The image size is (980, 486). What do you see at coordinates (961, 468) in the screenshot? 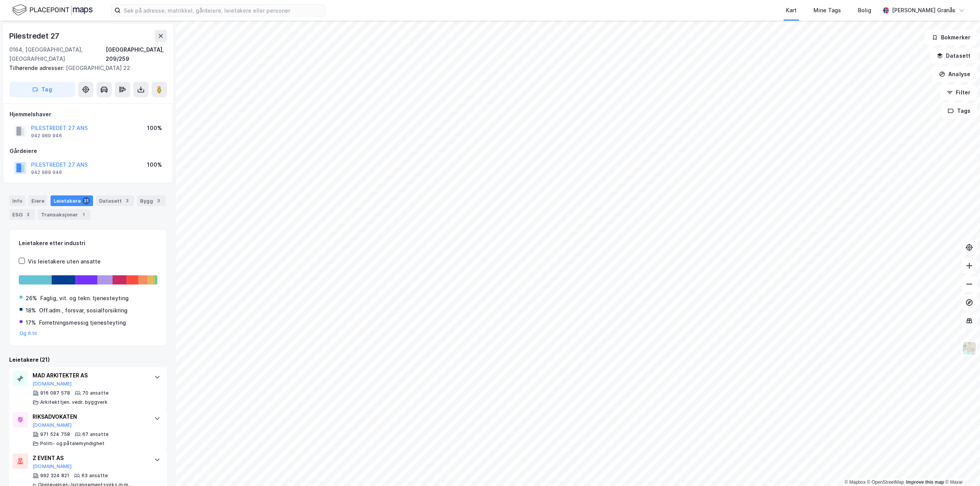
I see `div: Chat Widget` at bounding box center [961, 468].